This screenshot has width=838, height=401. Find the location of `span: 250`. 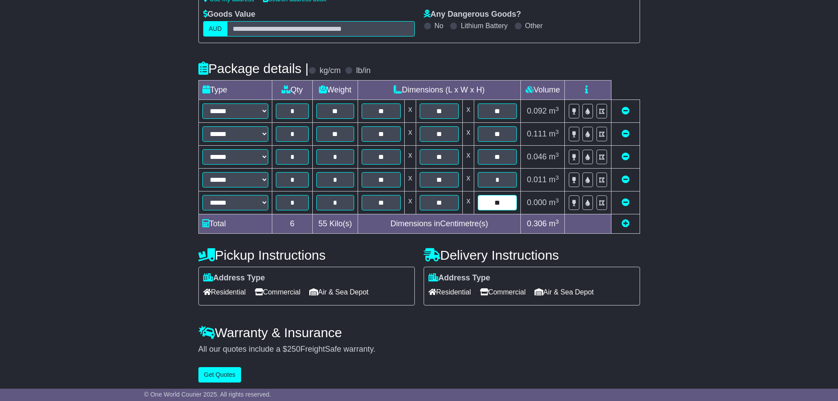

span: 250 is located at coordinates (294, 349).